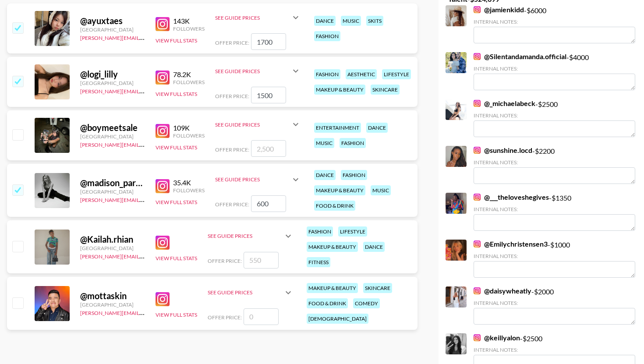  What do you see at coordinates (112, 296) in the screenshot?
I see `div: @ mottaskin` at bounding box center [112, 296].